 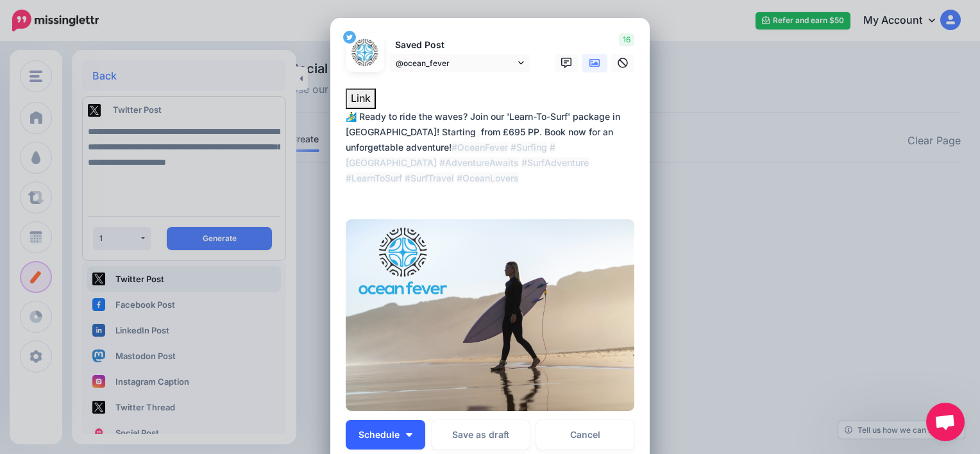 What do you see at coordinates (365, 52) in the screenshot?
I see `img: 504Ci1lE-86469.jpg` at bounding box center [365, 52].